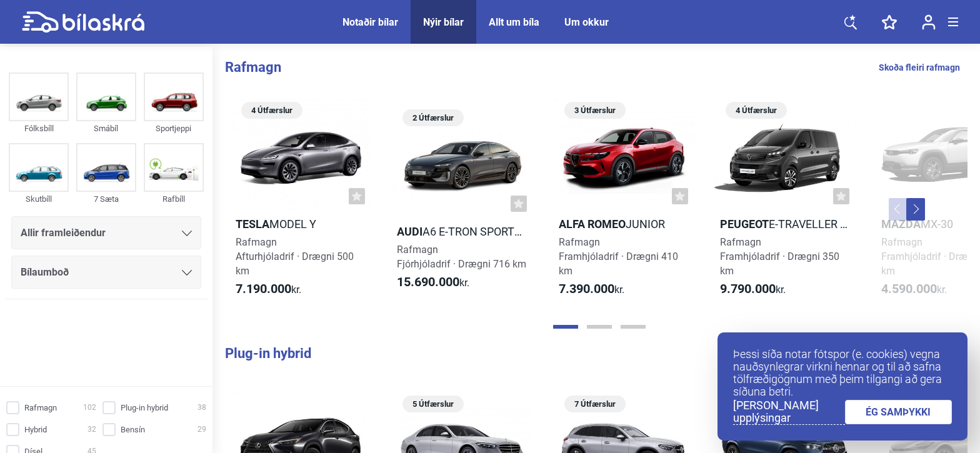 The height and width of the screenshot is (453, 980). What do you see at coordinates (106, 198) in the screenshot?
I see `div: 7 Sæta` at bounding box center [106, 198].